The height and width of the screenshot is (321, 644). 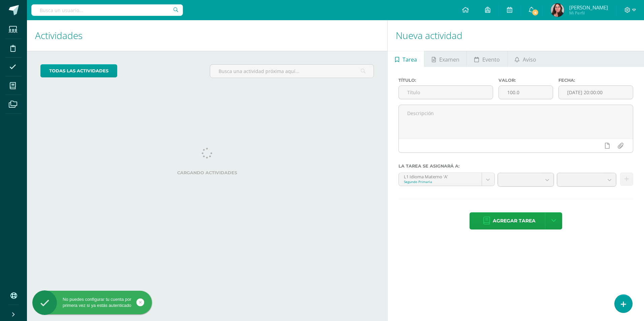 What do you see at coordinates (526, 80) in the screenshot?
I see `label: Valor:` at bounding box center [526, 80].